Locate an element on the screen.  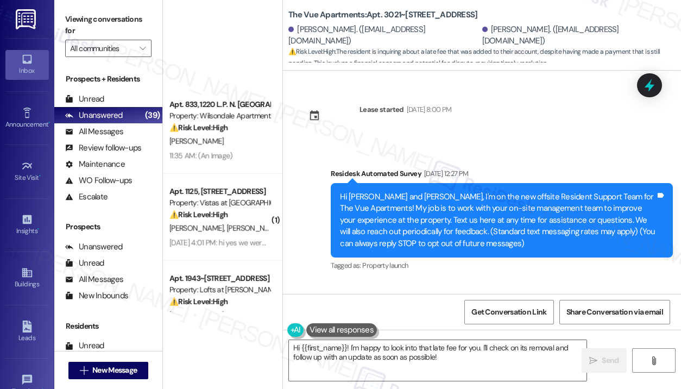
button: Share Conversation via email is located at coordinates (615, 312).